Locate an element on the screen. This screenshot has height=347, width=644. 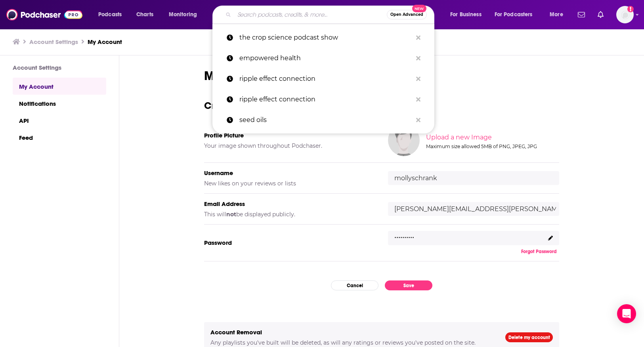
a: Charts is located at coordinates (144, 15).